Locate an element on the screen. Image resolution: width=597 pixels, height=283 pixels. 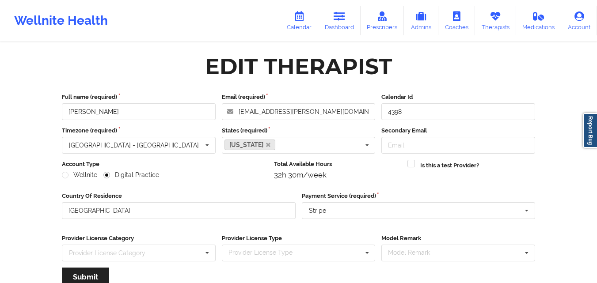
label: Provider License Category is located at coordinates (139, 239).